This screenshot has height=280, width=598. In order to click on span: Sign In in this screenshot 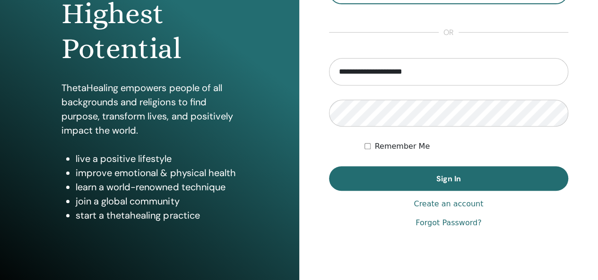, I will do `click(448, 179)`.